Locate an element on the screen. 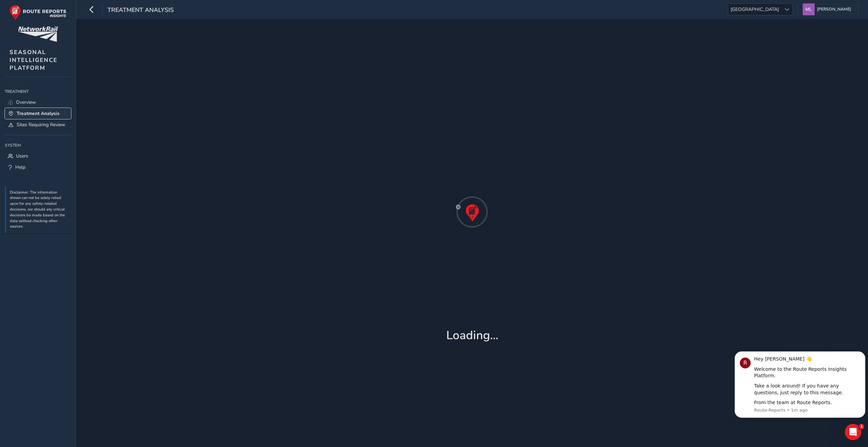  a: Overview is located at coordinates (38, 102).